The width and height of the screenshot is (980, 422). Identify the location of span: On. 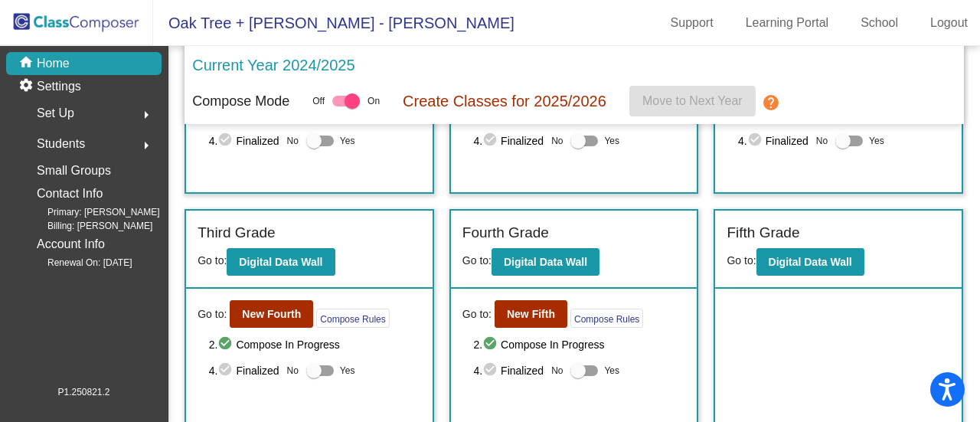
(373, 101).